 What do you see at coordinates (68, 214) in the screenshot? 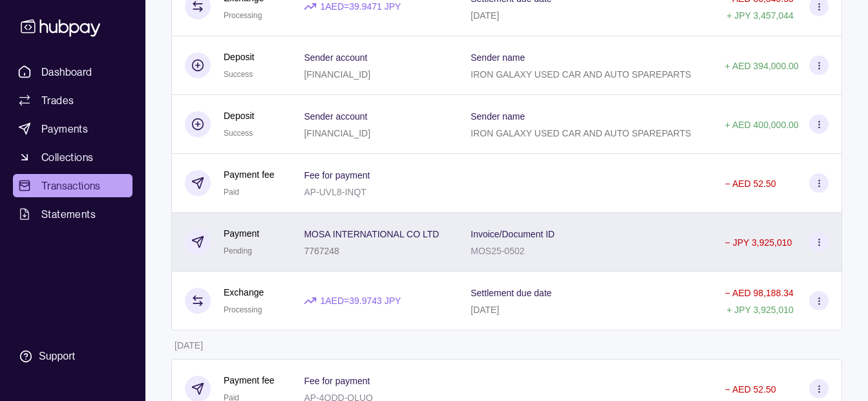
I see `span: Statements` at bounding box center [68, 214].